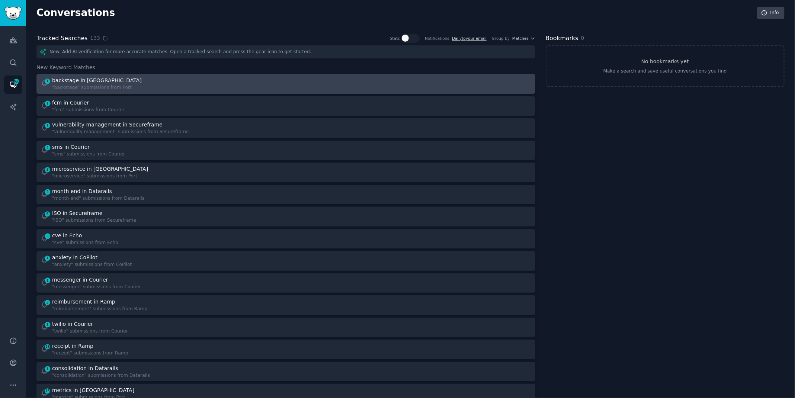 Image resolution: width=795 pixels, height=398 pixels. I want to click on div: "cve" submissions from Echo, so click(85, 243).